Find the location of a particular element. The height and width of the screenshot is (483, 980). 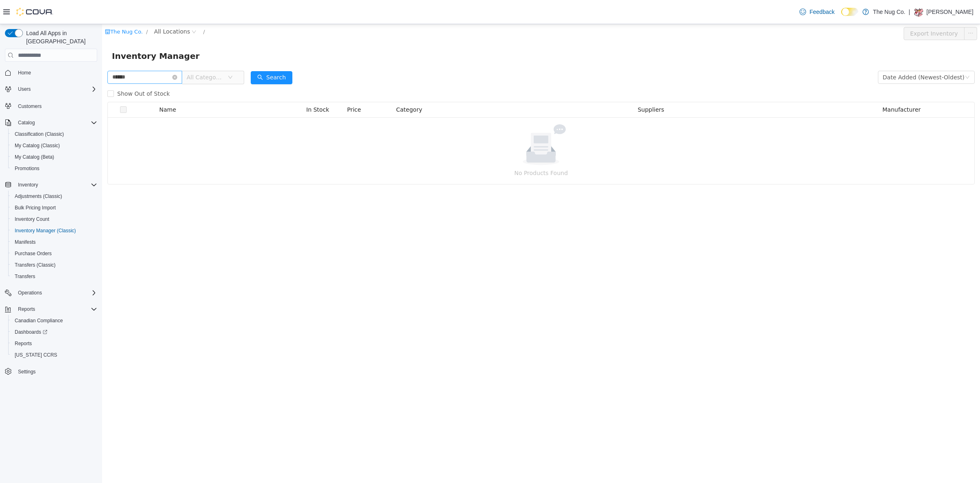

span: Transfers (Classic) is located at coordinates (35, 265).